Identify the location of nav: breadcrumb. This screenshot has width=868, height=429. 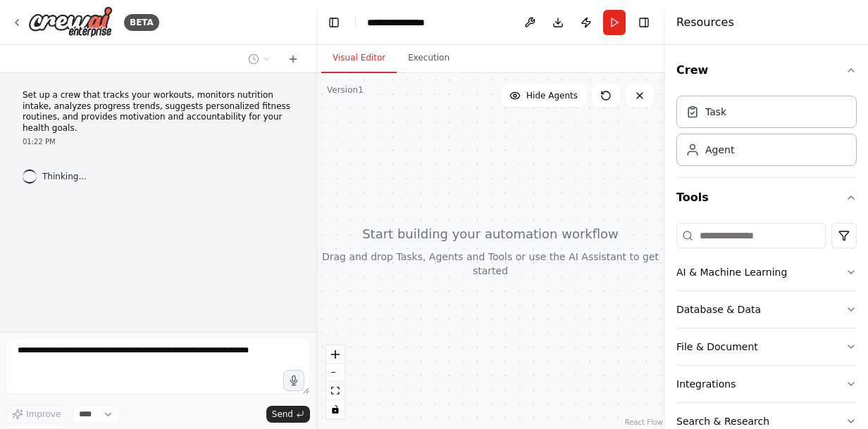
(402, 23).